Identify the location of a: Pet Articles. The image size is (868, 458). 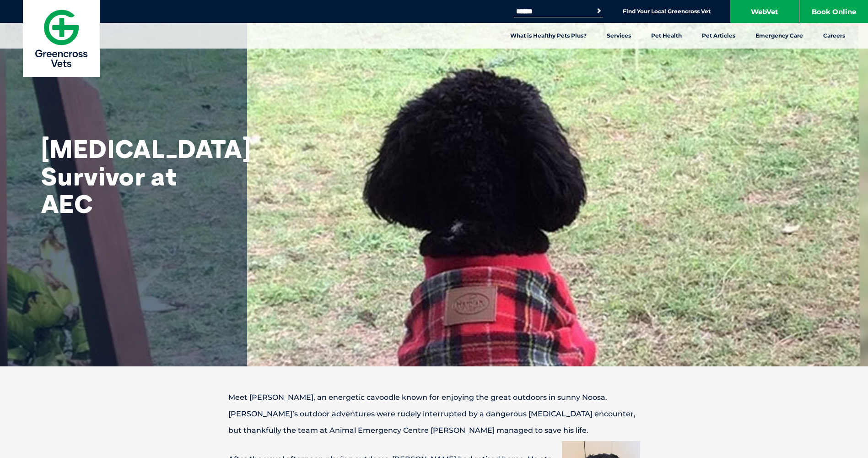
(718, 36).